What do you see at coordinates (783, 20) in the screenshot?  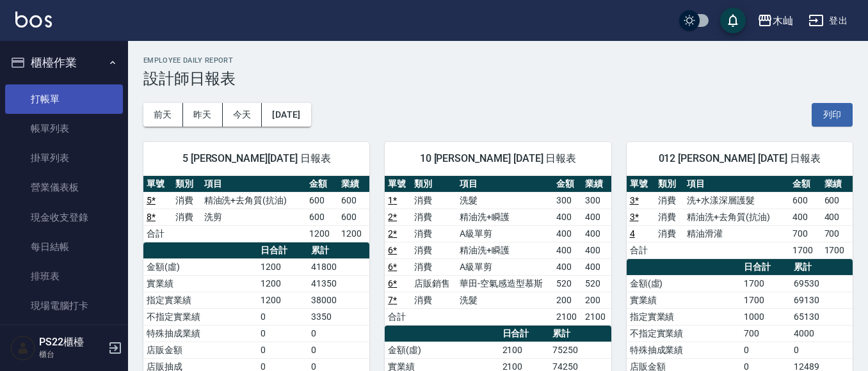 I see `div: 木屾` at bounding box center [783, 20].